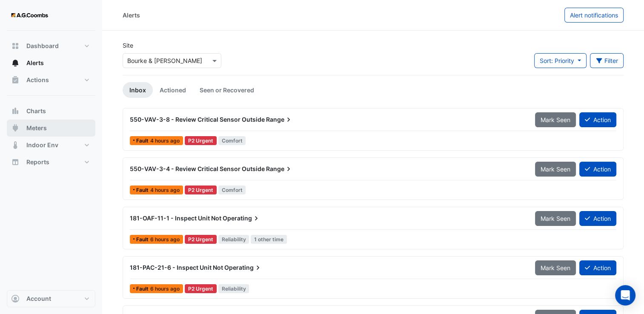  What do you see at coordinates (560, 61) in the screenshot?
I see `button: Sort: Priority` at bounding box center [560, 61].